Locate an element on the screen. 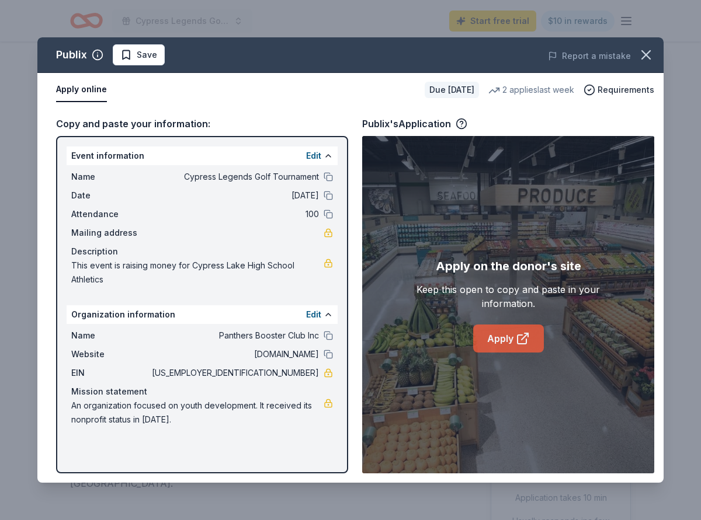  div: Event information is located at coordinates (202, 156).